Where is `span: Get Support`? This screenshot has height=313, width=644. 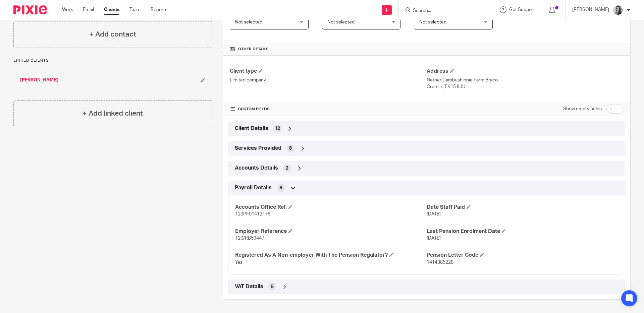 span: Get Support is located at coordinates (522, 10).